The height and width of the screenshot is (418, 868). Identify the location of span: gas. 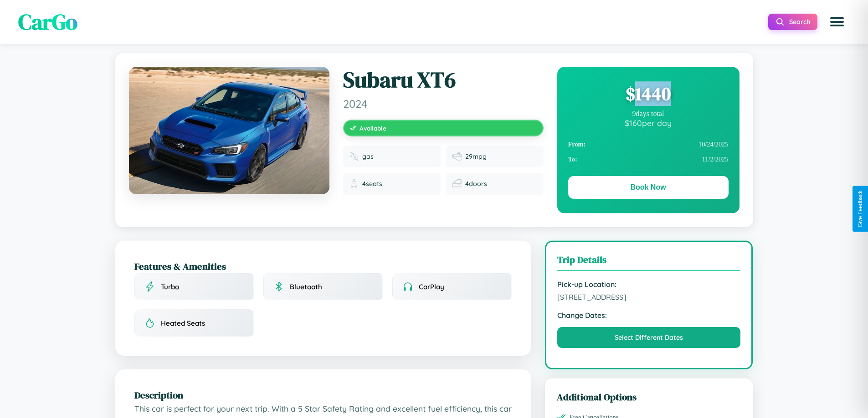
(368, 157).